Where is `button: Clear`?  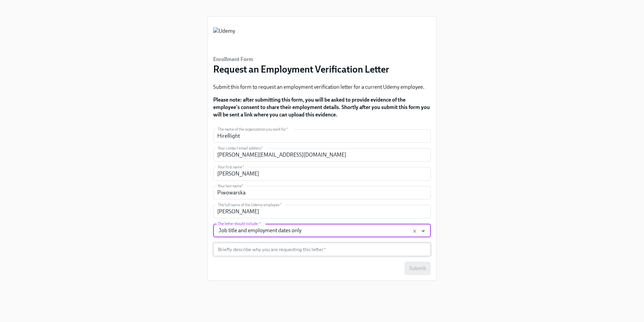 button: Clear is located at coordinates (415, 231).